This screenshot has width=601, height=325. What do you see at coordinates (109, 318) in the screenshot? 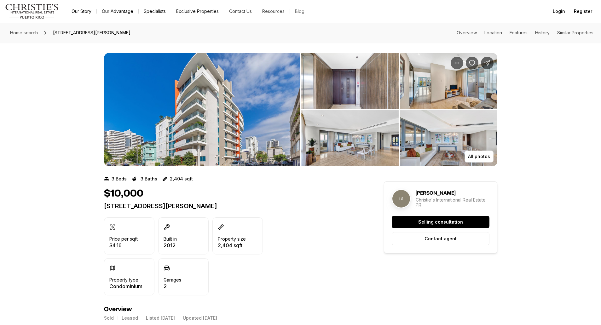
I see `p: Sold` at bounding box center [109, 318].